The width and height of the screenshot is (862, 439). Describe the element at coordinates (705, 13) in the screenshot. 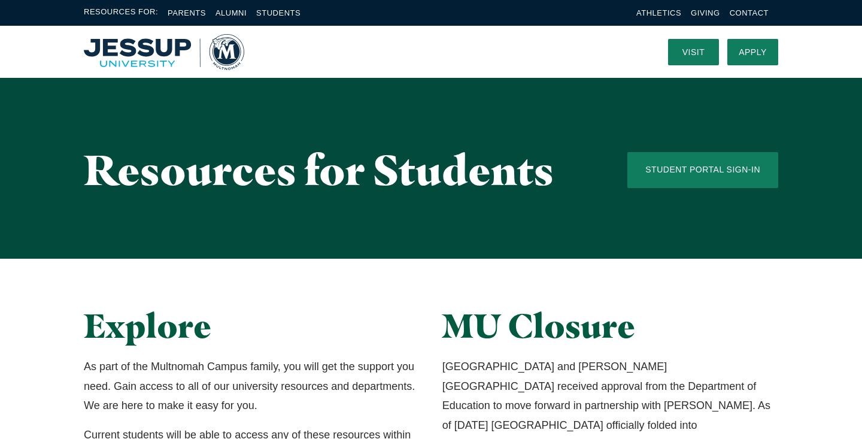

I see `a: Giving` at that location.